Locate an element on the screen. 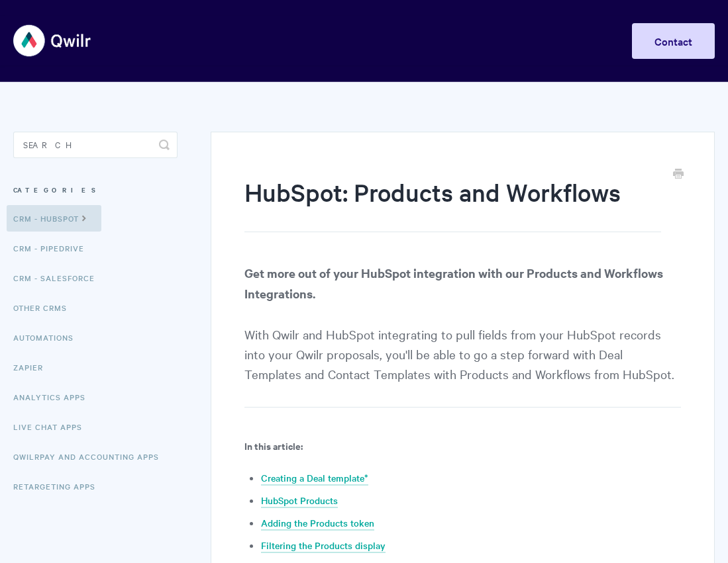 This screenshot has width=728, height=563. a: Adding the Products token is located at coordinates (317, 524).